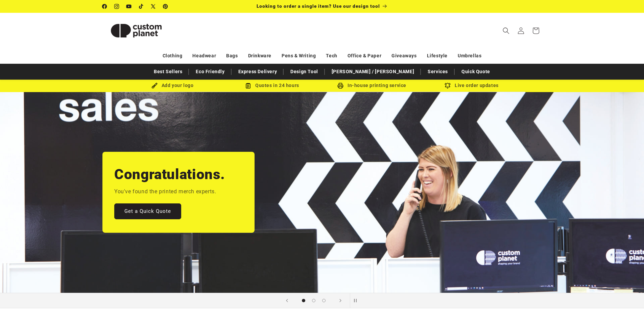  Describe the element at coordinates (204, 56) in the screenshot. I see `a: Headwear` at that location.